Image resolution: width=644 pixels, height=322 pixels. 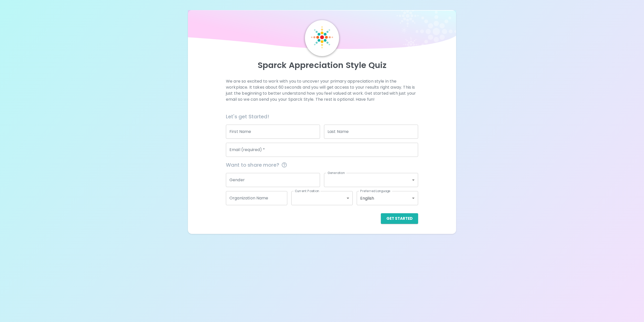 I want to click on img: wave, so click(x=322, y=31).